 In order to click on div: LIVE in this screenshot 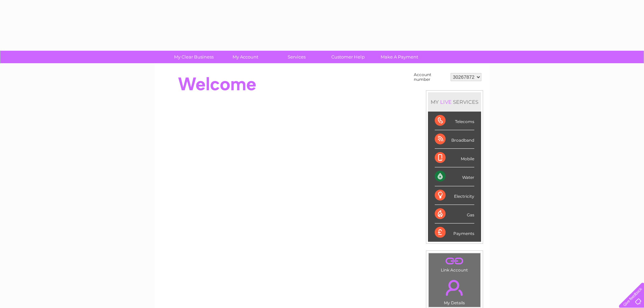, I will do `click(446, 101)`.